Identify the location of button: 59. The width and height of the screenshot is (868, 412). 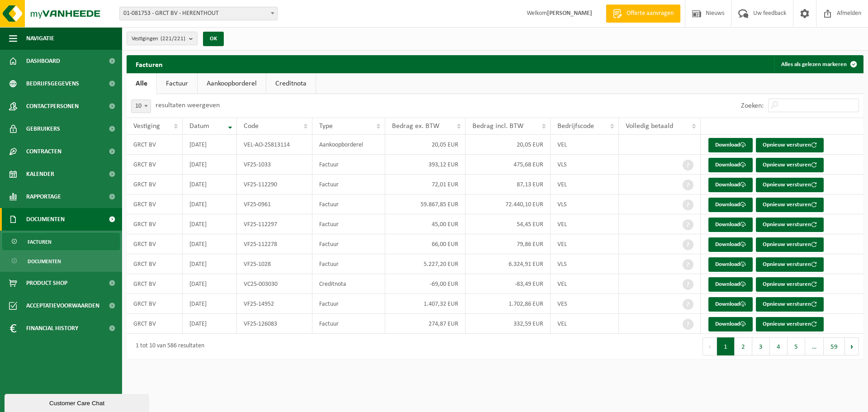
(834, 346).